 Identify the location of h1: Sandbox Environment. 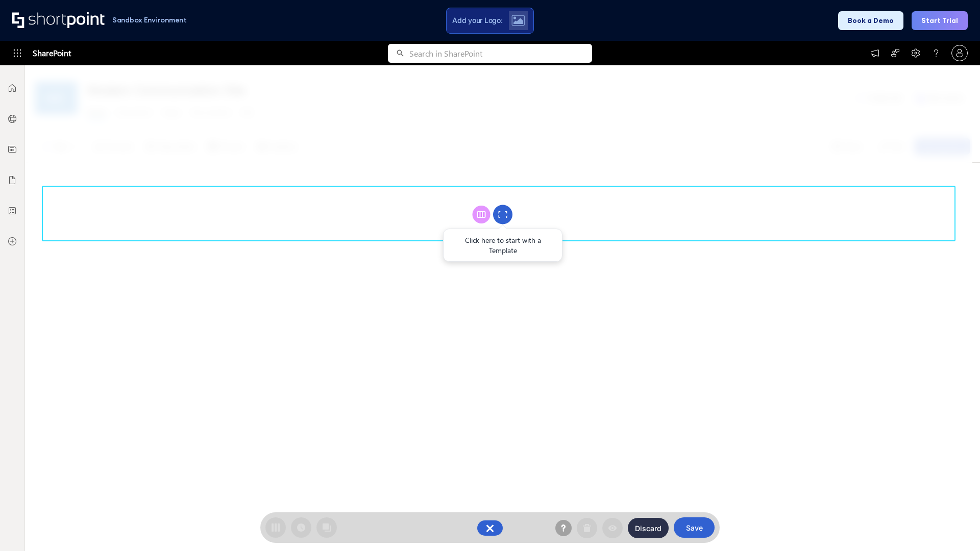
(150, 20).